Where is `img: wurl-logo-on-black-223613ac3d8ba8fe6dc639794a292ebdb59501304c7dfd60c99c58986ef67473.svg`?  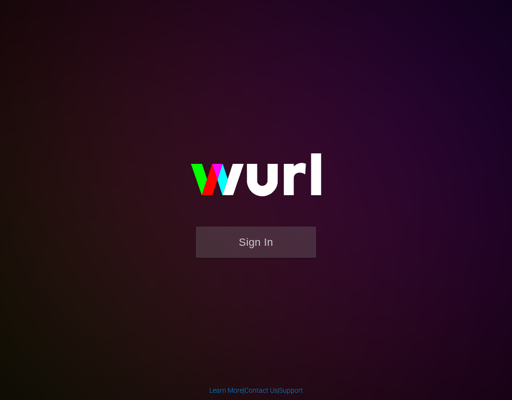 img: wurl-logo-on-black-223613ac3d8ba8fe6dc639794a292ebdb59501304c7dfd60c99c58986ef67473.svg is located at coordinates (256, 179).